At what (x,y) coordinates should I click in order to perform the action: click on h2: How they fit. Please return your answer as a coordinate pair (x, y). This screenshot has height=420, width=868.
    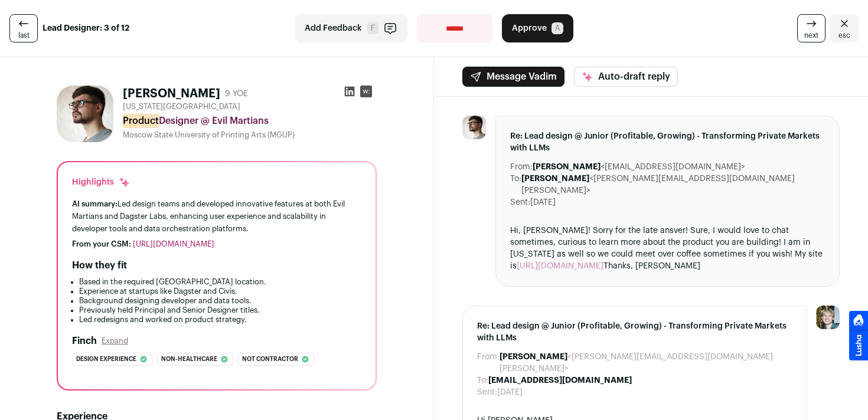
    Looking at the image, I should click on (99, 266).